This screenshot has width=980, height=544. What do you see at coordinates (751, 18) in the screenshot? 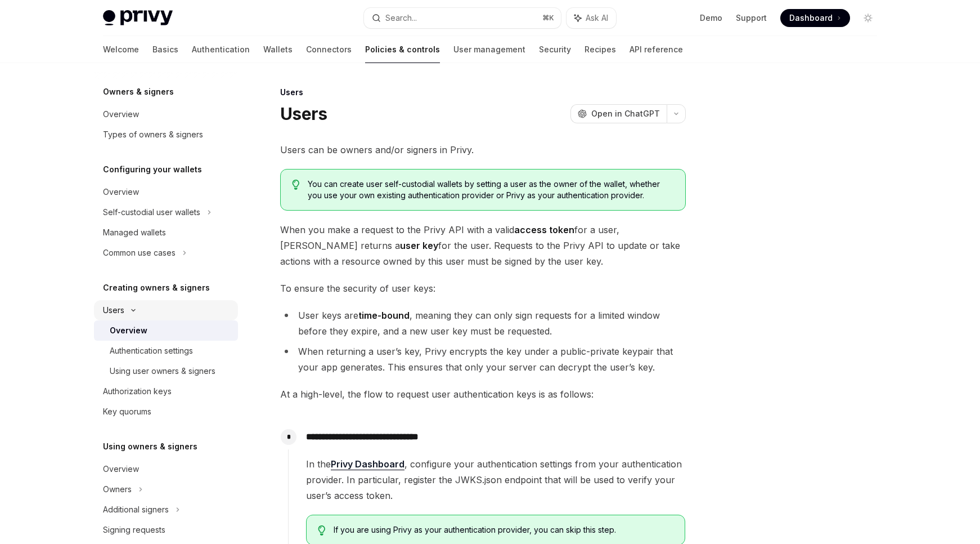
I see `a: Support` at bounding box center [751, 18].